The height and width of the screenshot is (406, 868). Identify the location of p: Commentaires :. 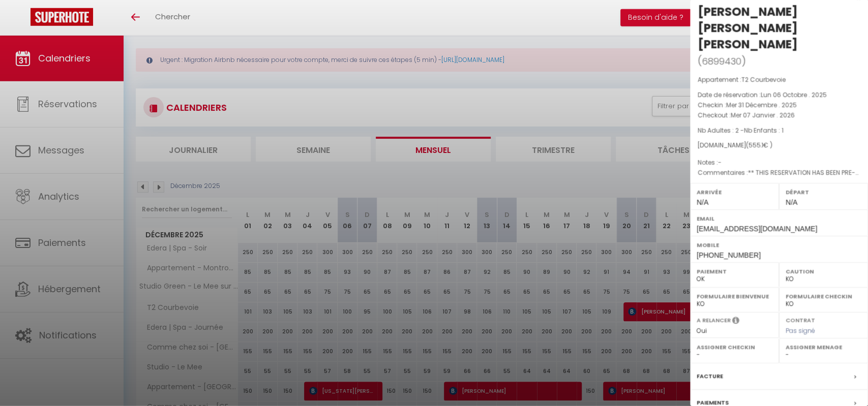
(779, 173).